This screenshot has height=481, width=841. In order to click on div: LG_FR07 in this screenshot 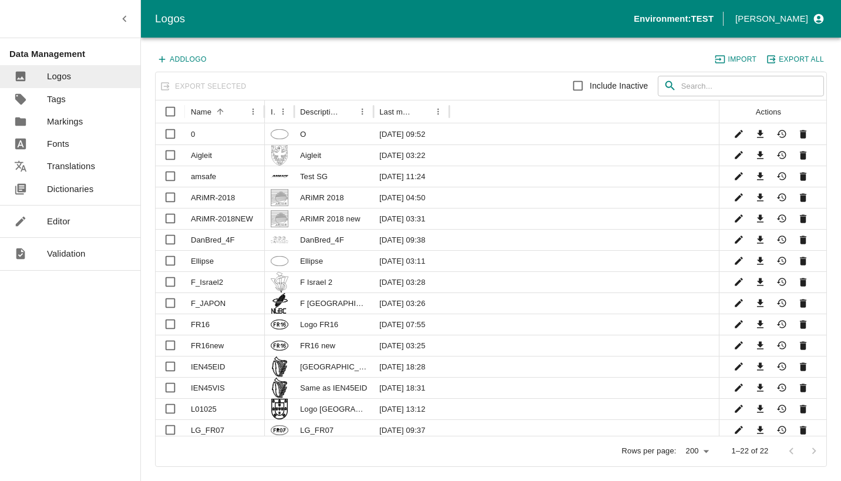, I will do `click(225, 430)`.